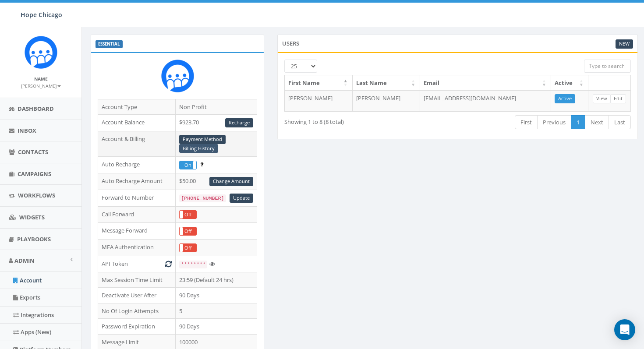  Describe the element at coordinates (137, 165) in the screenshot. I see `td: Auto Recharge` at that location.